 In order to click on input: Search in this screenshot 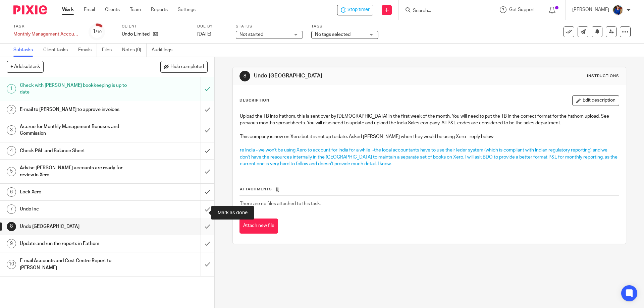, I will do `click(442, 11)`.